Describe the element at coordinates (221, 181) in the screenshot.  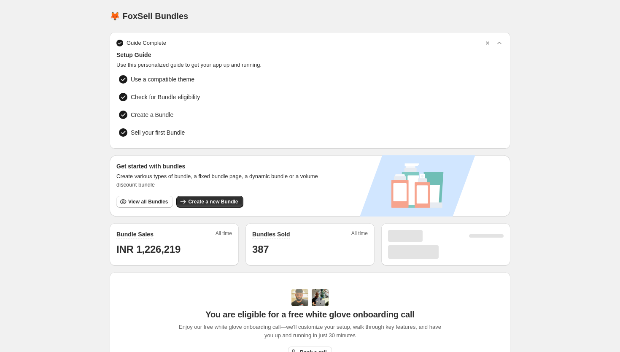
I see `span: Create various types of bundle, a fixed bundle page, a dynamic bundle or a volume discount bundle` at that location.